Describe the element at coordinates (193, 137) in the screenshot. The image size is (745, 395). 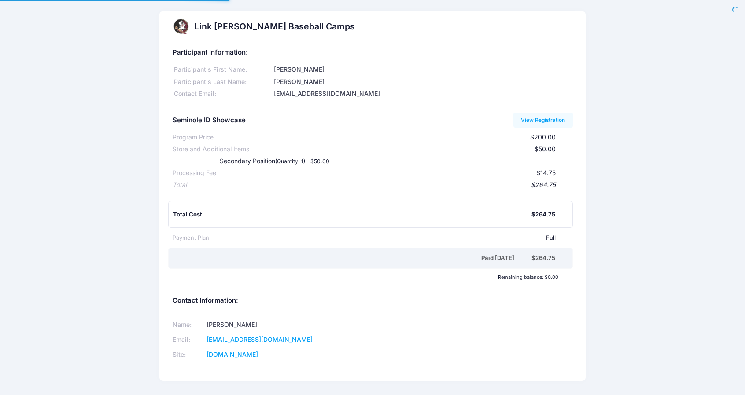
I see `div: Program Price` at that location.